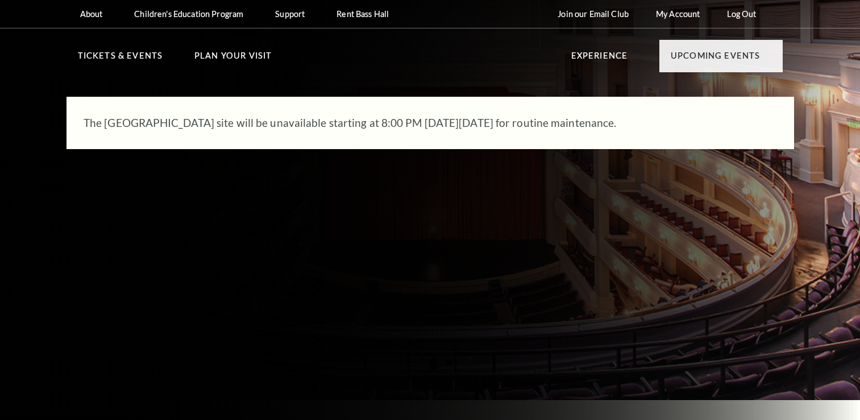 Image resolution: width=860 pixels, height=420 pixels. Describe the element at coordinates (233, 59) in the screenshot. I see `p: Plan Your Visit` at that location.